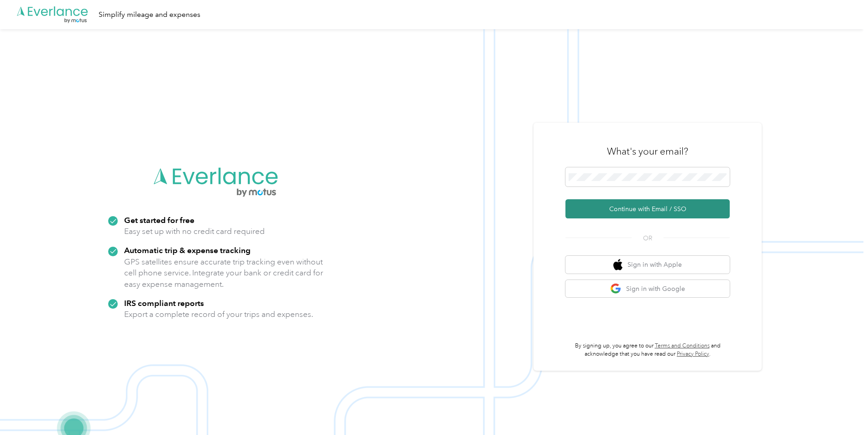 The width and height of the screenshot is (868, 435). Describe the element at coordinates (647, 350) in the screenshot. I see `p: By signing up, you agree to our and acknowledge that you have read our .` at that location.